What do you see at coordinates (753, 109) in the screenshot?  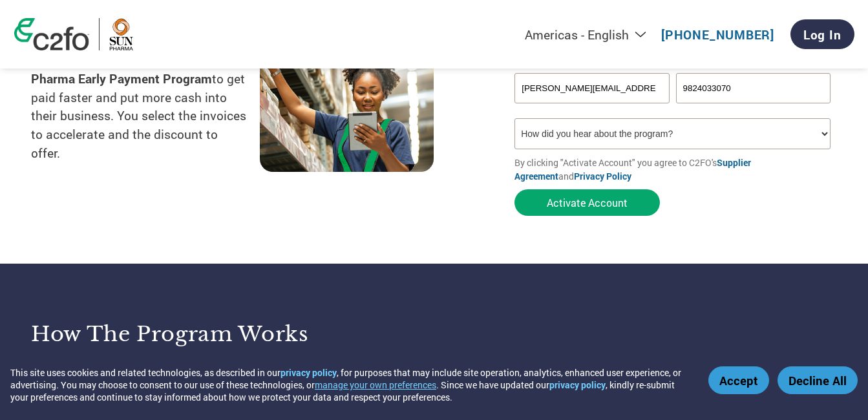 I see `div: Inavlid Phone Number` at bounding box center [753, 109].